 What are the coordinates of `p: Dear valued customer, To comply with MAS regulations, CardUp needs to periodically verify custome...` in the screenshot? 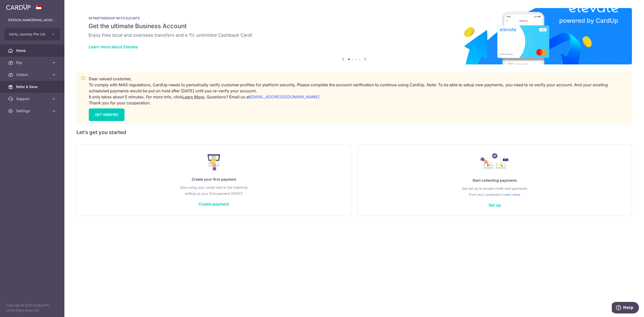 It's located at (358, 91).